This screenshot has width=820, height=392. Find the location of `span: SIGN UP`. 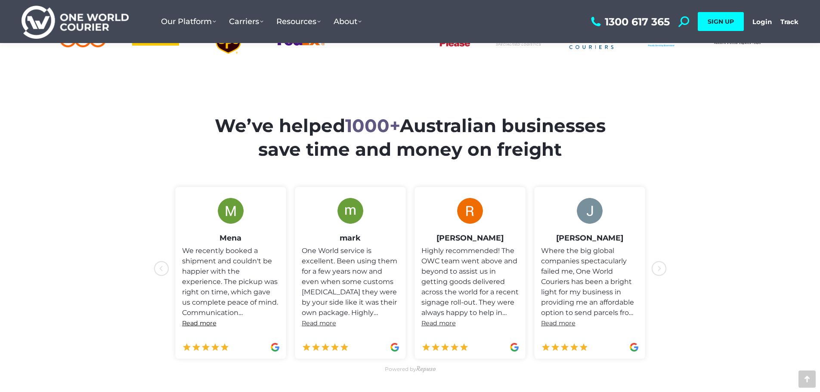

span: SIGN UP is located at coordinates (720, 22).